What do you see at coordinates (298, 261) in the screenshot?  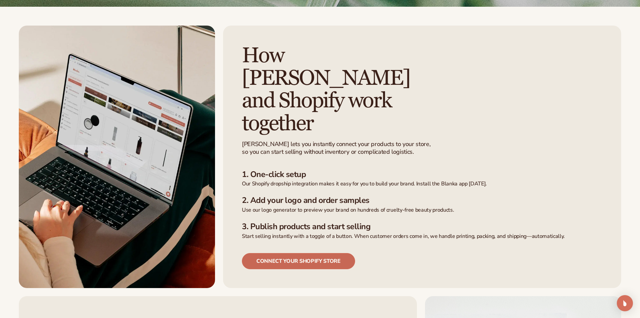 I see `a: Connect your shopify store` at bounding box center [298, 261].